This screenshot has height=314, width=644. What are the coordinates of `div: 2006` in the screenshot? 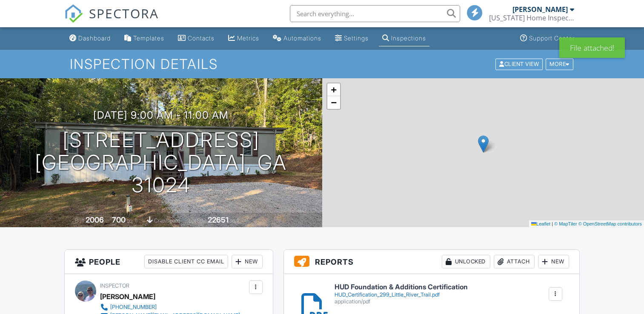 It's located at (94, 220).